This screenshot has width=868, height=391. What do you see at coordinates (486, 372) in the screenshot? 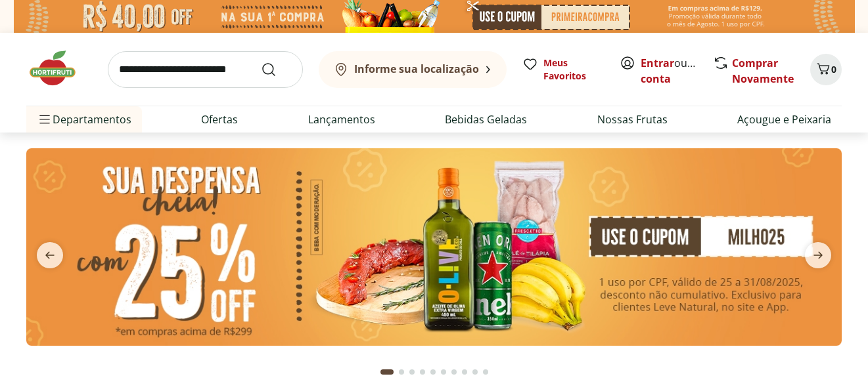
I see `button: Go to page 10 from fs-carousel` at bounding box center [486, 372].